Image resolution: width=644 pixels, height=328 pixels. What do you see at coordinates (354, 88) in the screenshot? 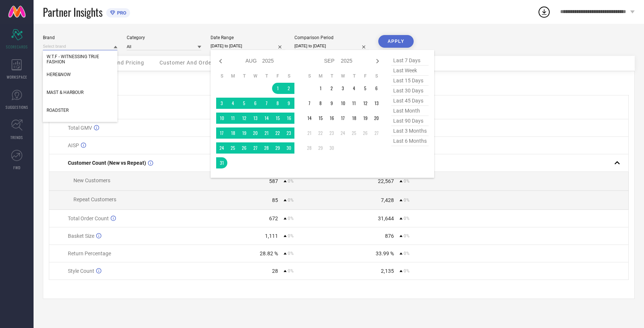
I see `td: Thu Sep 04 2025` at bounding box center [354, 88].